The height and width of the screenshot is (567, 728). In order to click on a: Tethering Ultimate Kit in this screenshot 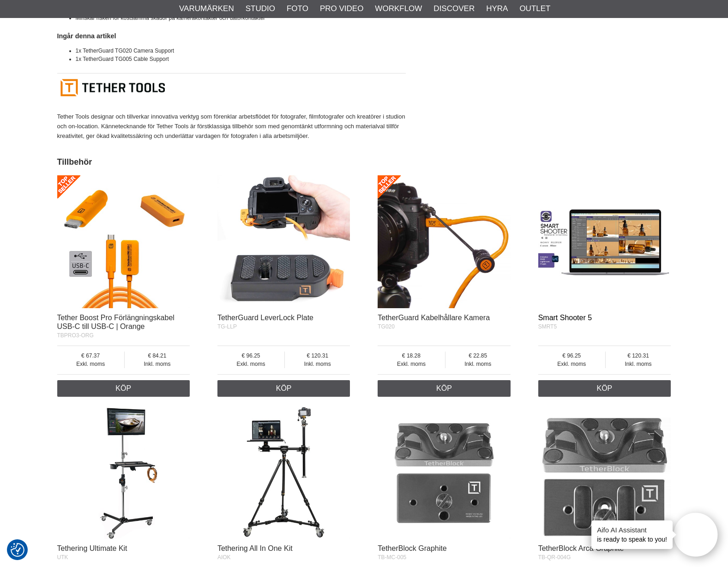, I will do `click(93, 548)`.